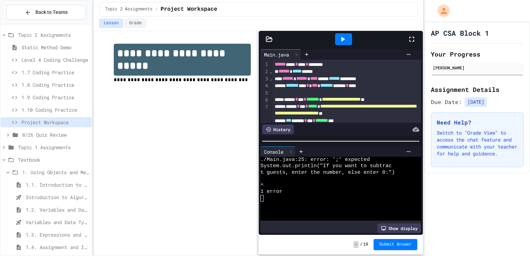 Image resolution: width=530 pixels, height=256 pixels. Describe the element at coordinates (57, 234) in the screenshot. I see `span: 1.3. Expressions and Output [New]` at that location.